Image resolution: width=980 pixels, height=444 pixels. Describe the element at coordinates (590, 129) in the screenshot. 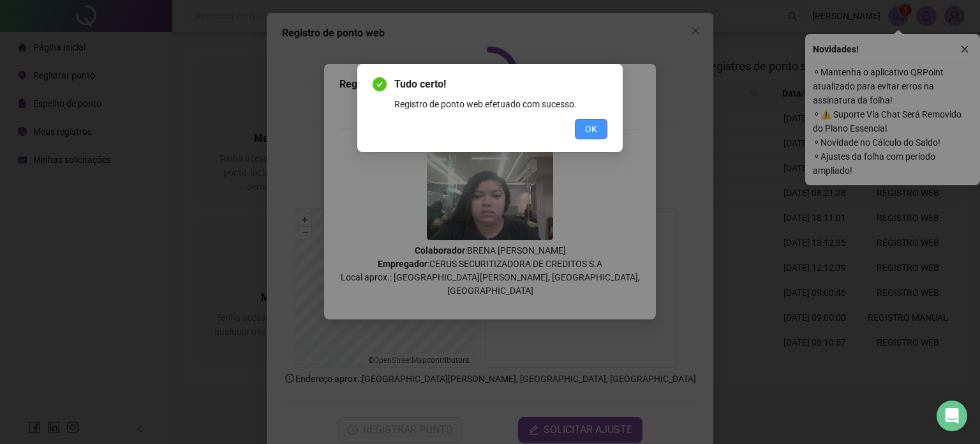

I see `button: OK` at that location.